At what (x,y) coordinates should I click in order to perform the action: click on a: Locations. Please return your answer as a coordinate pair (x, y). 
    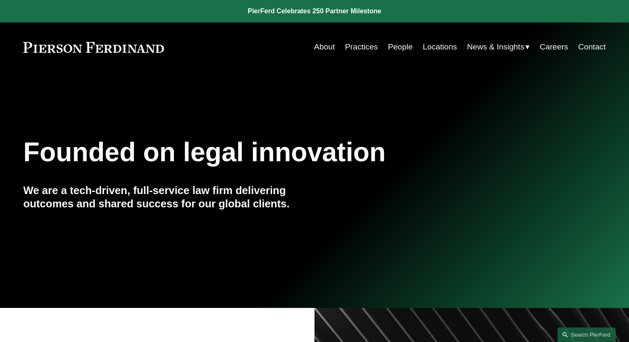
    Looking at the image, I should click on (439, 47).